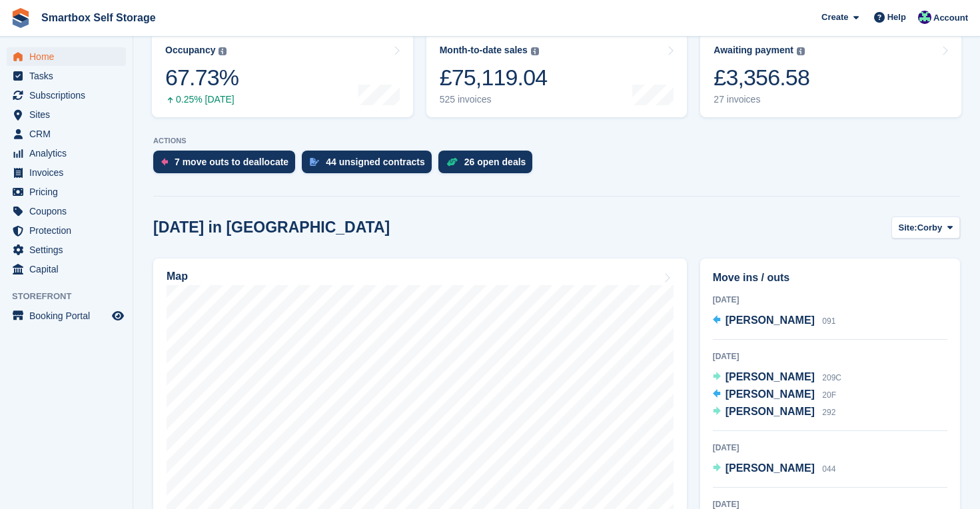 Image resolution: width=980 pixels, height=509 pixels. I want to click on img: contract_signature_icon-13c848040528278c33f63329250d36e43548de30e8caae1d1a13099fd9432cc5.svg, so click(314, 162).